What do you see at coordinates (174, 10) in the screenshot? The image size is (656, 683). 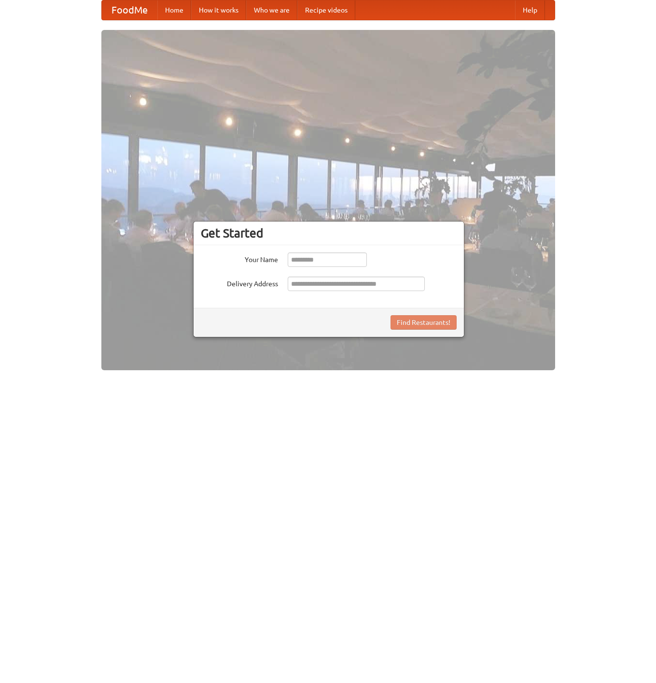 I see `a: Home` at bounding box center [174, 10].